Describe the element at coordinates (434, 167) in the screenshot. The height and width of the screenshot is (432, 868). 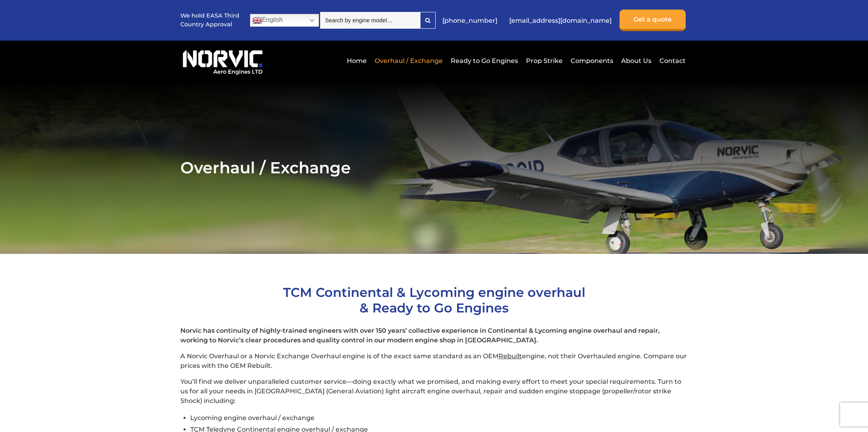
I see `h2: Overhaul / Exchange` at that location.